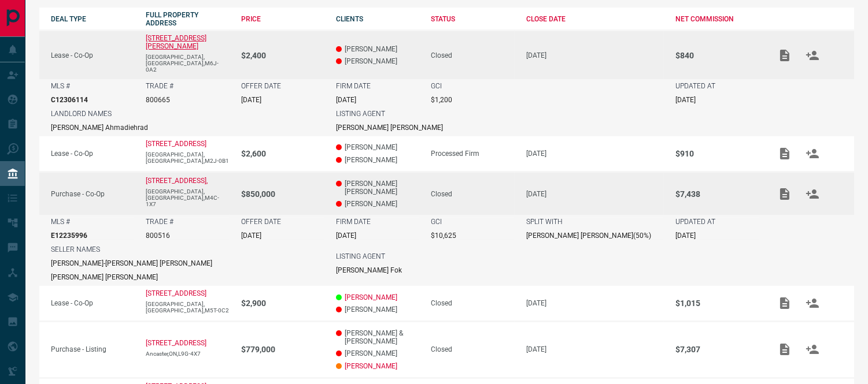 The width and height of the screenshot is (868, 384). I want to click on div: NET COMMISSION, so click(717, 19).